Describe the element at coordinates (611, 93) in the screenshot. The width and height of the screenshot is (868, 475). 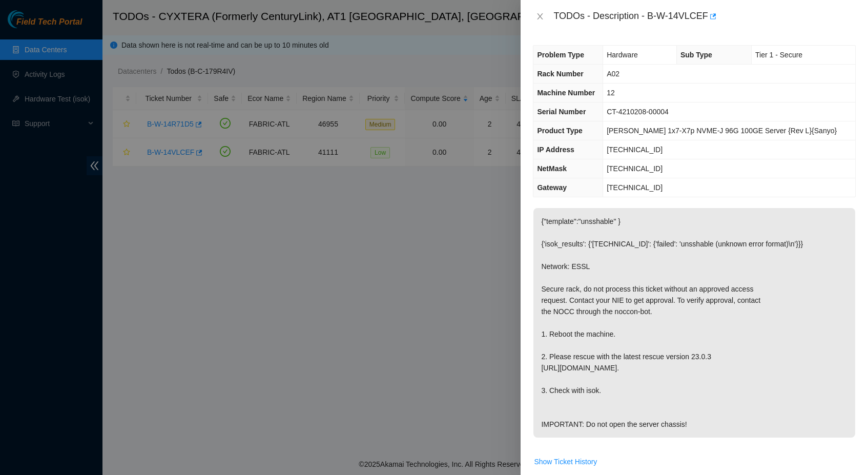
I see `span: 12` at that location.